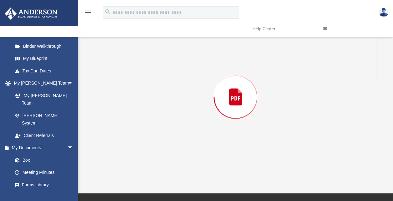 The width and height of the screenshot is (393, 201). Describe the element at coordinates (31, 13) in the screenshot. I see `img: Anderson Advisors Platinum Portal` at that location.